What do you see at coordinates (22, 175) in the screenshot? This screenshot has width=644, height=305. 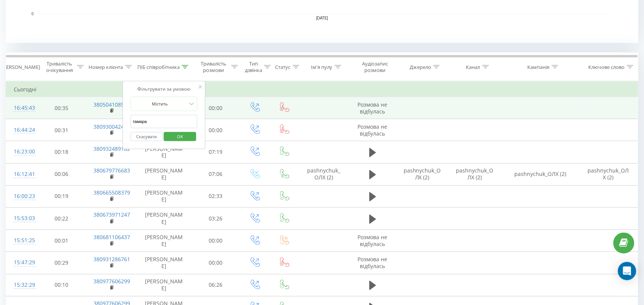 I see `div: 16:12:41` at bounding box center [22, 175].